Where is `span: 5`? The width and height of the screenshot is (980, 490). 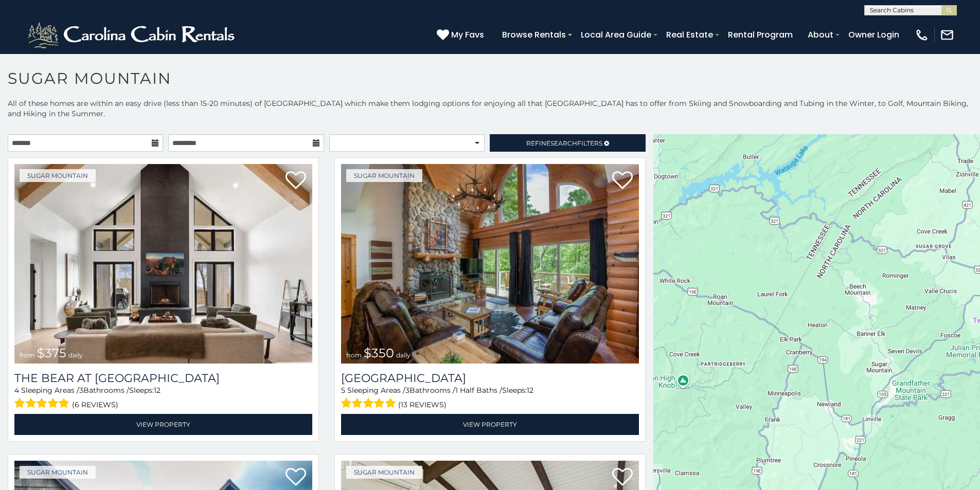 span: 5 is located at coordinates (343, 390).